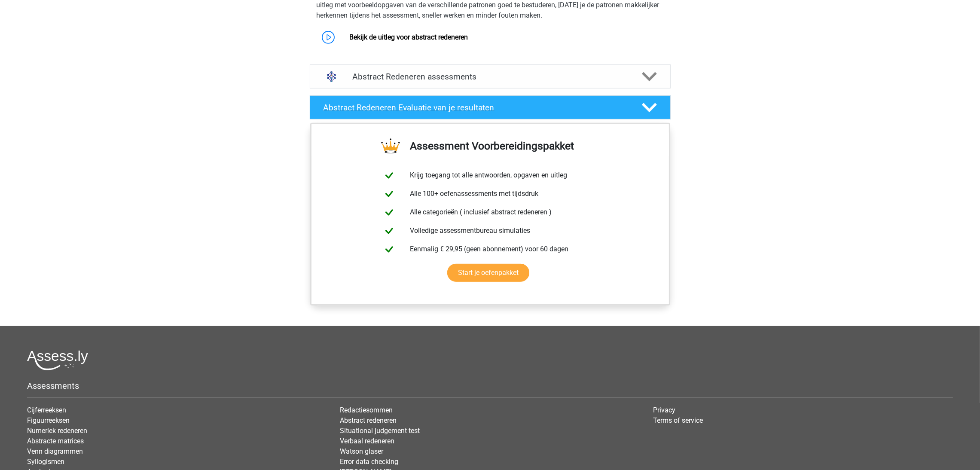  What do you see at coordinates (57, 431) in the screenshot?
I see `a: Numeriek redeneren` at bounding box center [57, 431].